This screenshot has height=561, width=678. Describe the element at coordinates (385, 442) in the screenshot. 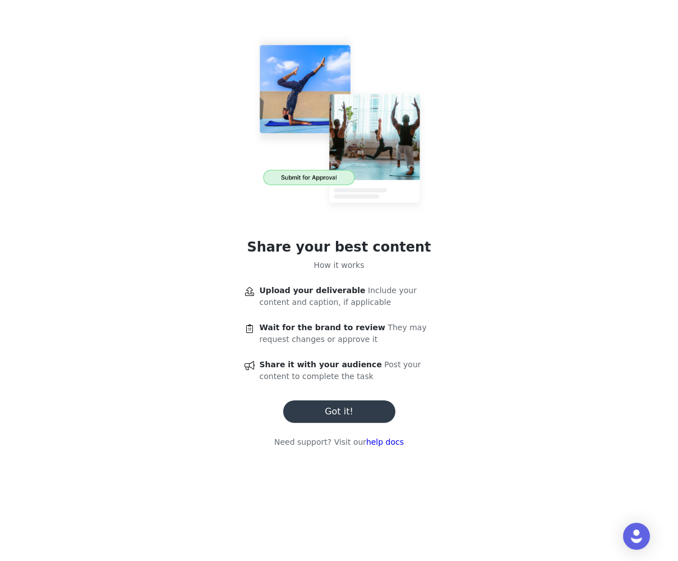

I see `a: help docs` at that location.